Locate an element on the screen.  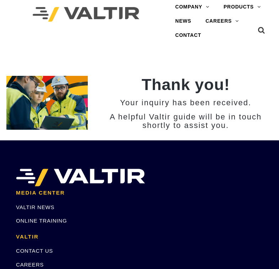
img: 2 Home_Team is located at coordinates (47, 103).